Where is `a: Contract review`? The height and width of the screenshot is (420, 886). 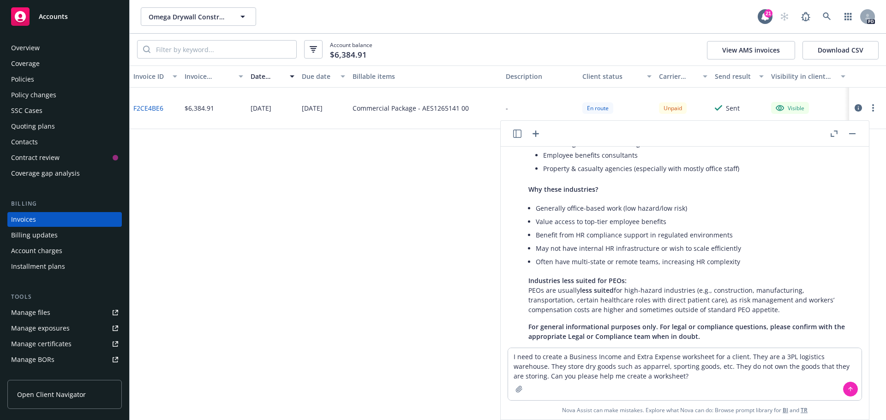
a: Contract review is located at coordinates (65, 158).